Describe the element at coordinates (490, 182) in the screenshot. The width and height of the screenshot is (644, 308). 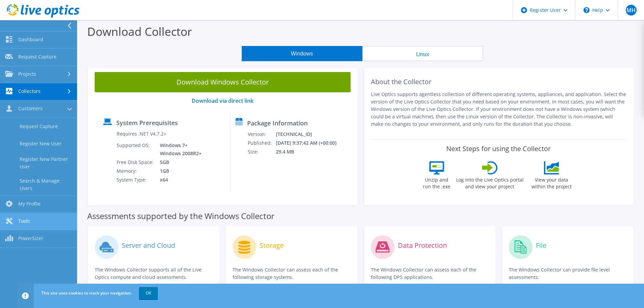
I see `label: Log into the Live Optics portal and view your project` at that location.